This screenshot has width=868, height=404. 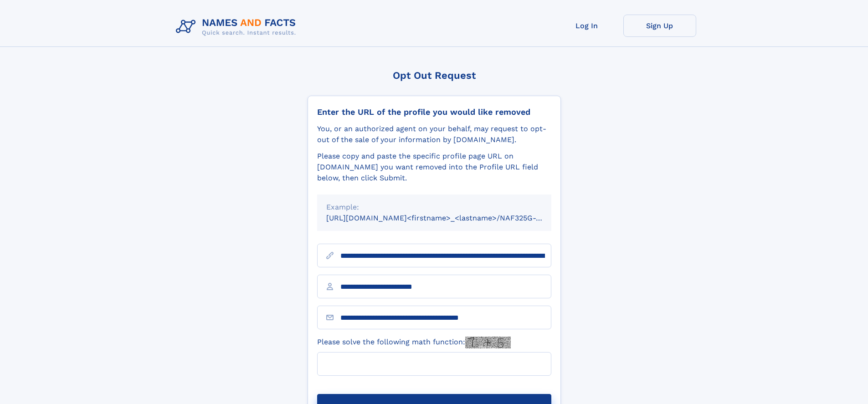 What do you see at coordinates (587, 25) in the screenshot?
I see `a: Log In` at bounding box center [587, 25].